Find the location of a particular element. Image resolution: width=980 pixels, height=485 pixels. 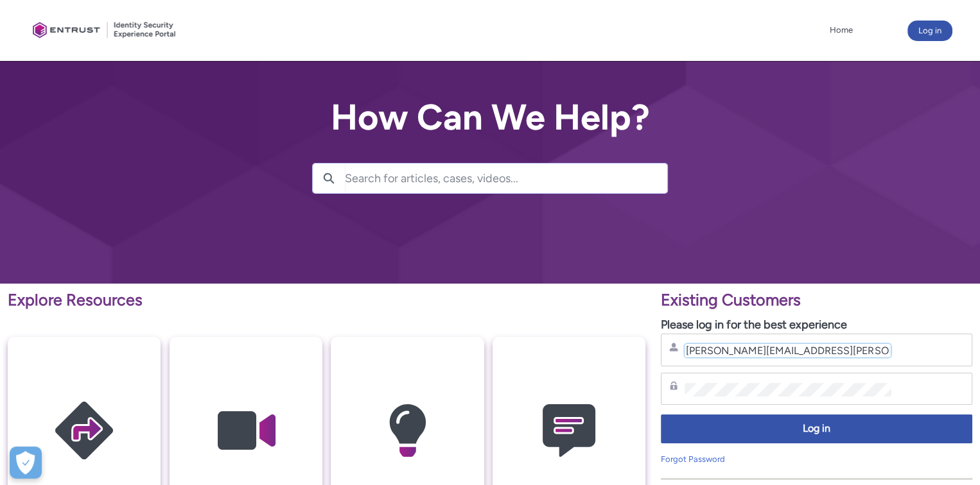

button: Open Preferences is located at coordinates (26, 463).